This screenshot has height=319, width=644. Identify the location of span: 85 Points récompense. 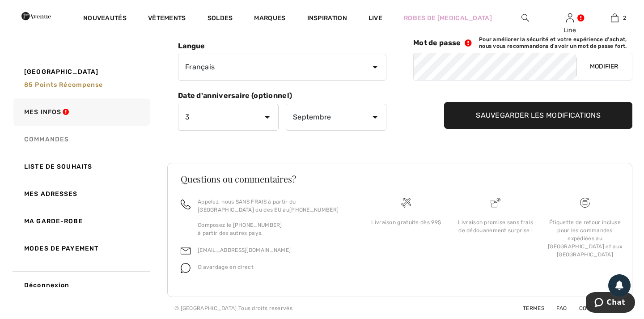
(63, 85).